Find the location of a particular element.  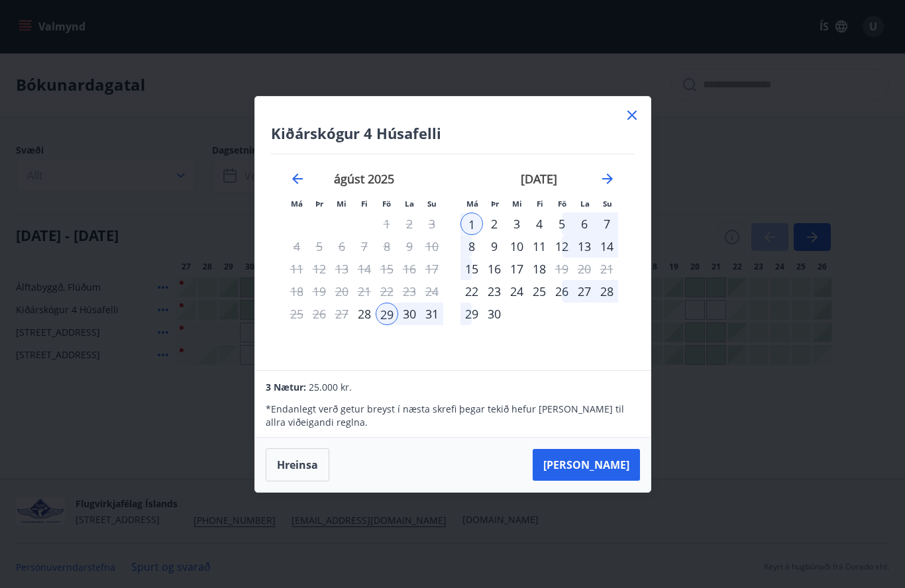

td: Choose sunnudagur, 28. september 2025 as your check-in date. It’s available. is located at coordinates (607, 292).